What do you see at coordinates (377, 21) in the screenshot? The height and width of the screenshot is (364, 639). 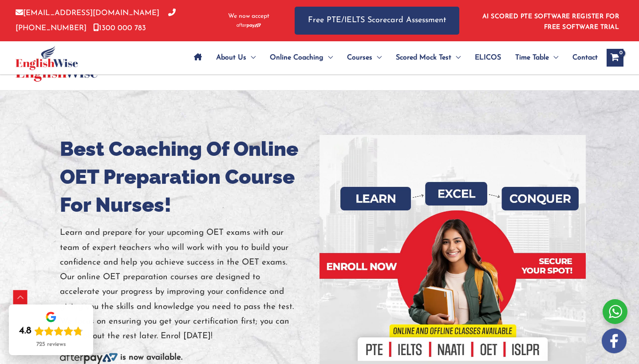 I see `a: Free PTE/IELTS Scorecard Assessment` at bounding box center [377, 21].